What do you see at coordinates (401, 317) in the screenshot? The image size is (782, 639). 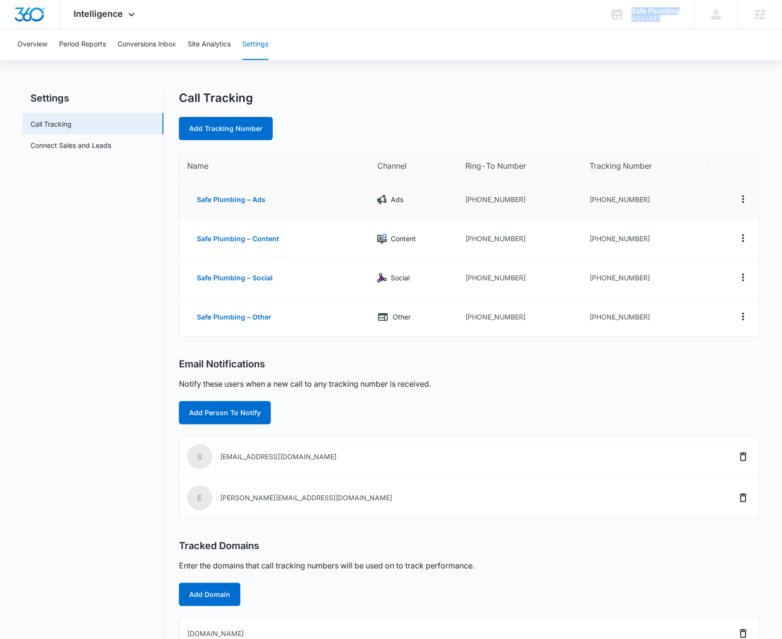 I see `p: Other` at bounding box center [401, 317].